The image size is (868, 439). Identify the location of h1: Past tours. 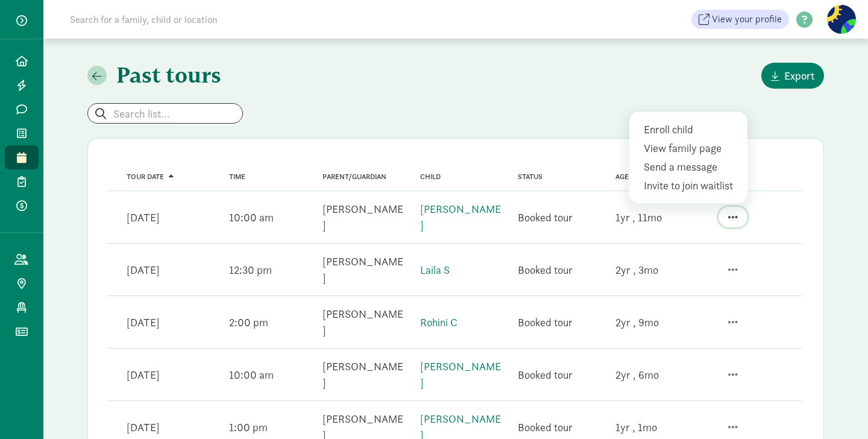
(169, 75).